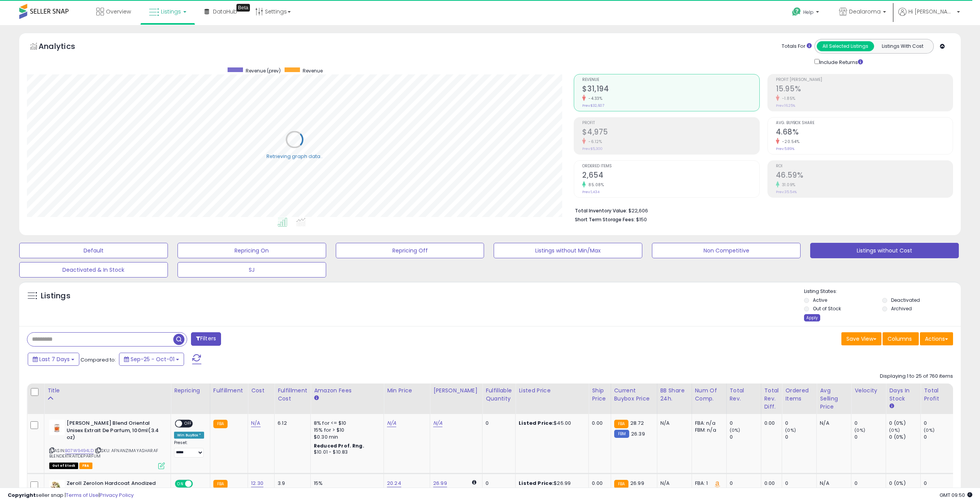 The height and width of the screenshot is (503, 980). Describe the element at coordinates (206, 338) in the screenshot. I see `button: Filters` at that location.